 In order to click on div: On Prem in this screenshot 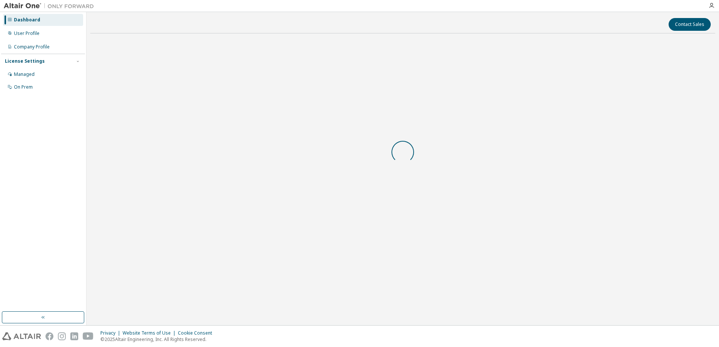, I will do `click(23, 87)`.